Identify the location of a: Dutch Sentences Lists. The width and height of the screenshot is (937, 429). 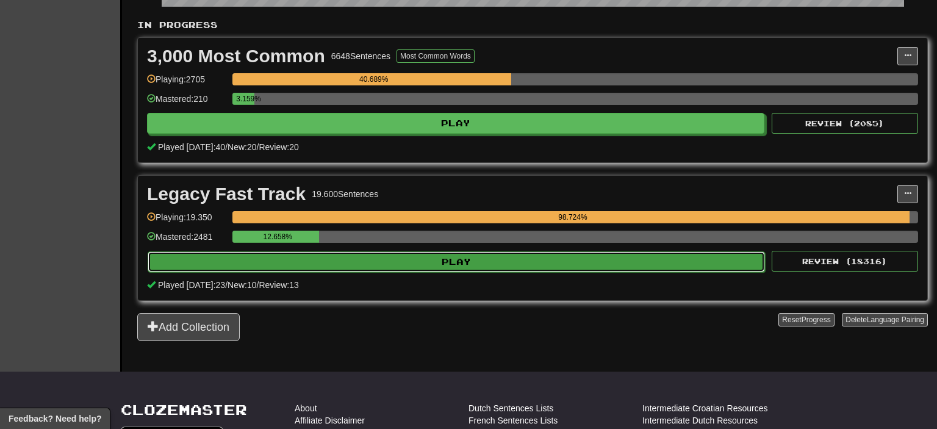
(511, 408).